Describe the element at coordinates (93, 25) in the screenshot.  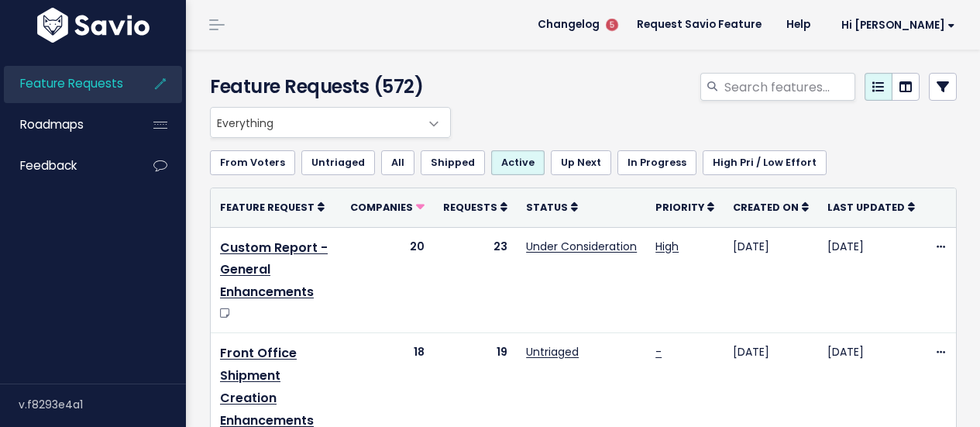
I see `img: logo-white.9d6f32f41409.svg` at that location.